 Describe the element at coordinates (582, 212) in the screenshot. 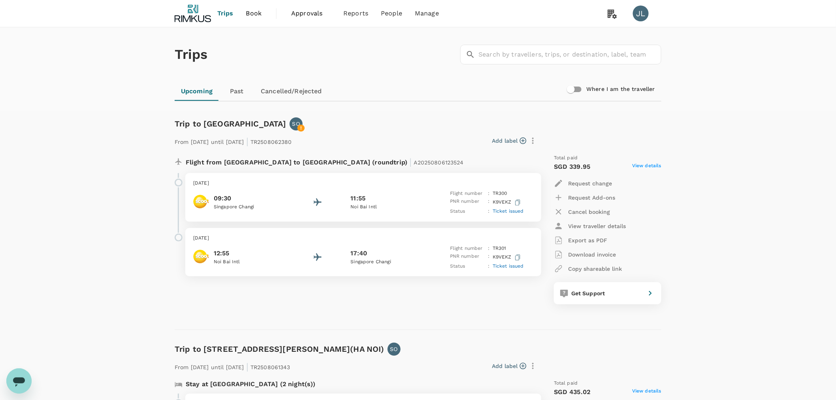

I see `button: Cancel booking` at that location.